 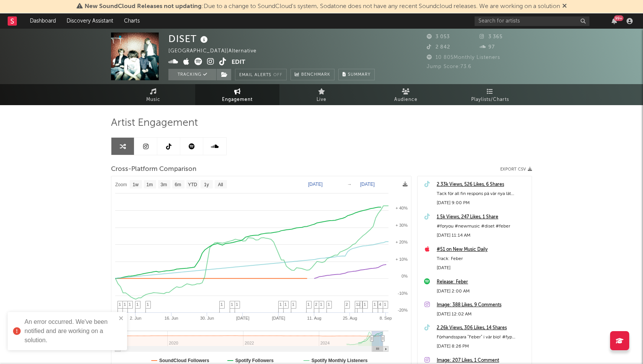 I want to click on text: YTD, so click(x=192, y=184).